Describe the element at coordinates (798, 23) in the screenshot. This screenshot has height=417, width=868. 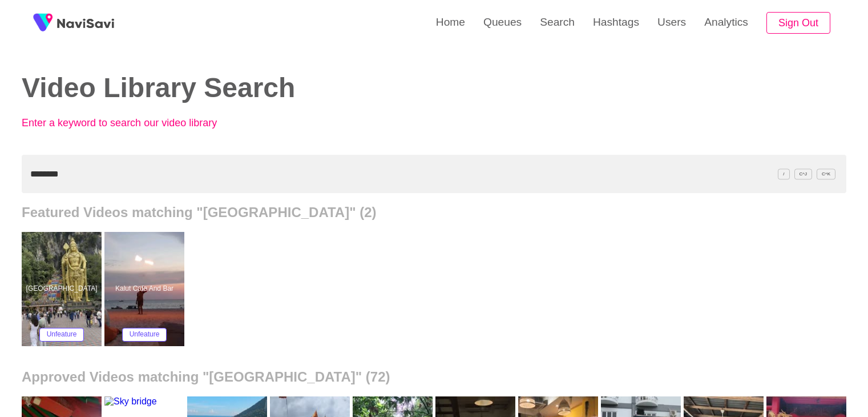
I see `button: Sign Out` at that location.